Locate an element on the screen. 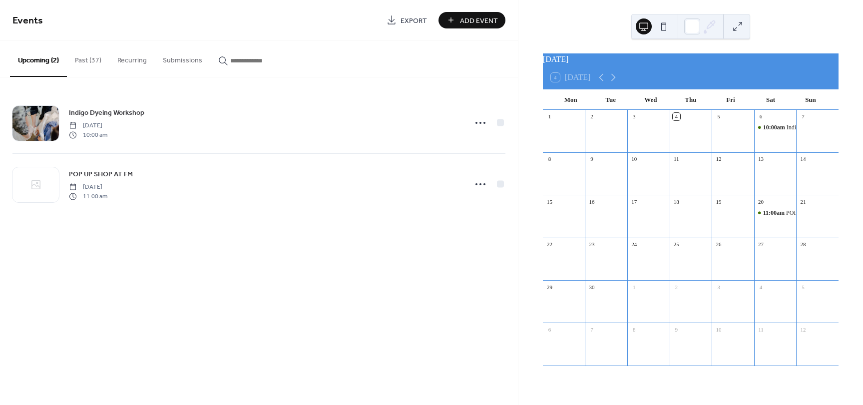 This screenshot has width=863, height=405. div: 17 is located at coordinates (634, 201).